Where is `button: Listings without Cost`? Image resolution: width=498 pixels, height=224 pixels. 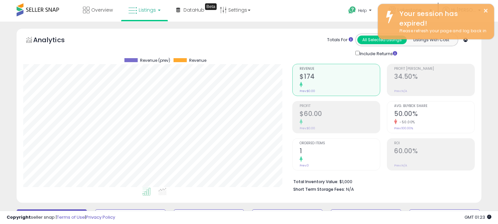 button: Listings without Cost is located at coordinates (444, 216).